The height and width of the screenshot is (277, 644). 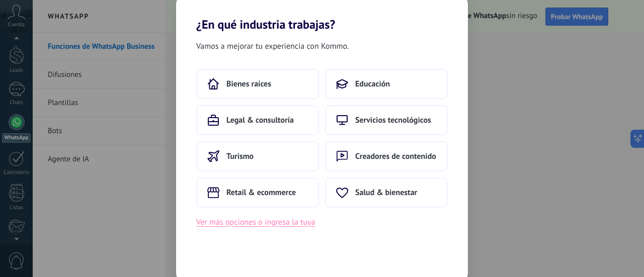 What do you see at coordinates (240, 156) in the screenshot?
I see `span: Turismo` at bounding box center [240, 156].